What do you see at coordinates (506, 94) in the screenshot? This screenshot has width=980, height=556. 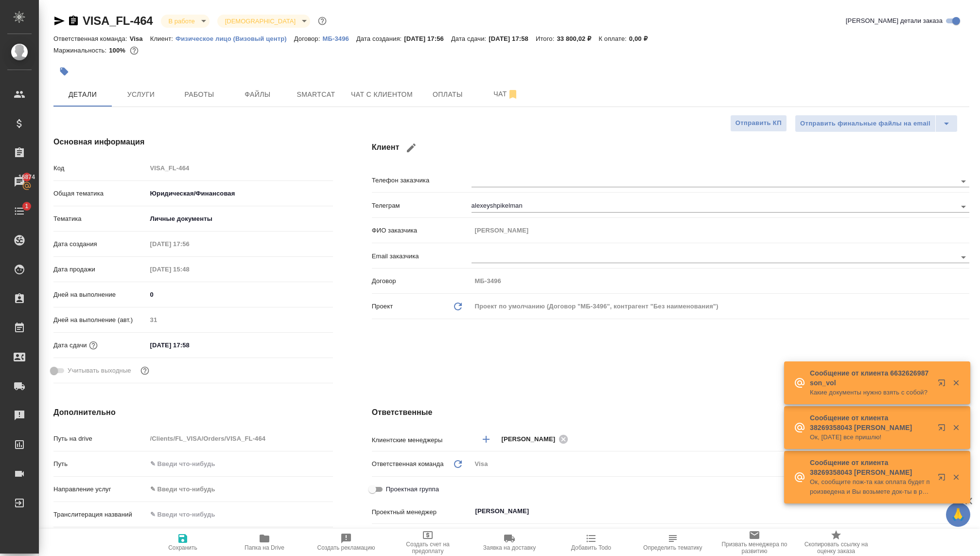 I see `span: Чат` at bounding box center [506, 94].